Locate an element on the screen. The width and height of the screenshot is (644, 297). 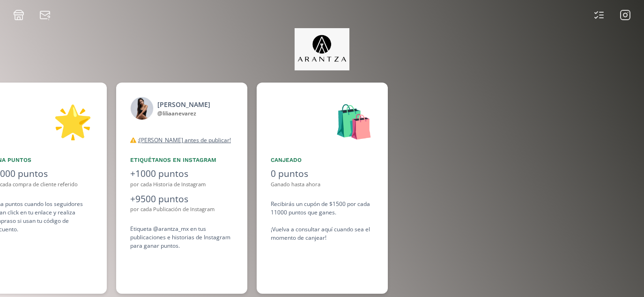
div: Ganado hasta ahora is located at coordinates (322, 185).